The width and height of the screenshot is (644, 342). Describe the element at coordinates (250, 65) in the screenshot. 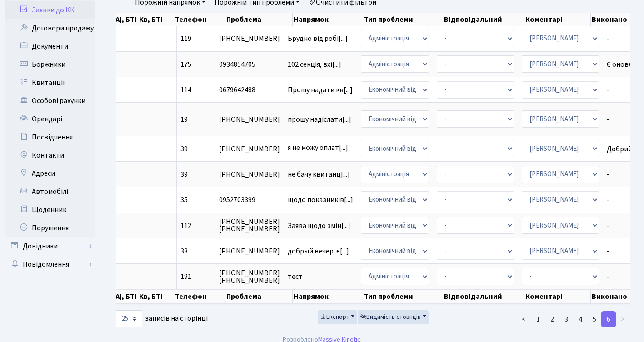

I see `span: 0934854705` at that location.